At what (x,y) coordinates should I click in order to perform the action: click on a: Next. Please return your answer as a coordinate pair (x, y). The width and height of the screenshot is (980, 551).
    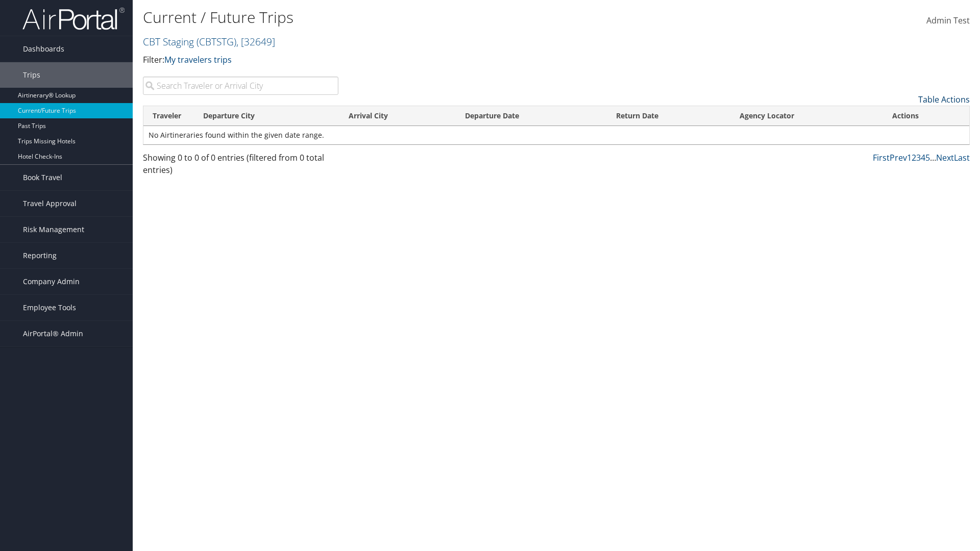
    Looking at the image, I should click on (945, 157).